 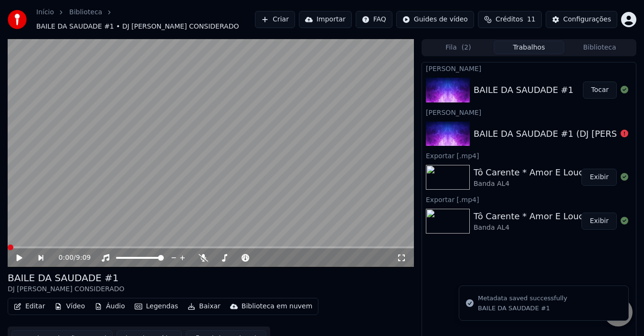 I want to click on button: FAQ, so click(x=374, y=19).